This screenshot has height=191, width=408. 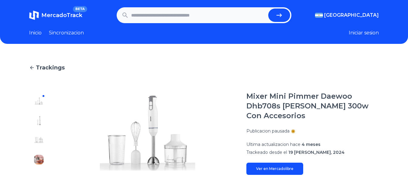 What do you see at coordinates (50, 68) in the screenshot?
I see `span: Trackings` at bounding box center [50, 68].